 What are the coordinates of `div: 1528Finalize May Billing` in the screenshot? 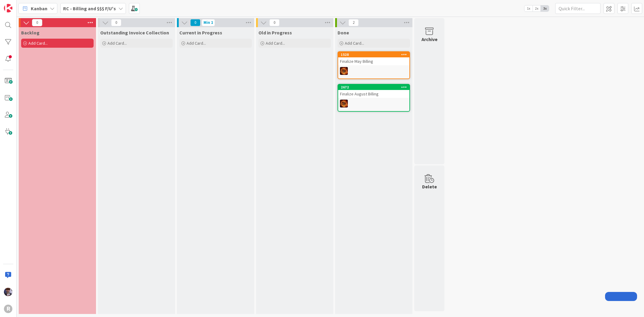 It's located at (374, 58).